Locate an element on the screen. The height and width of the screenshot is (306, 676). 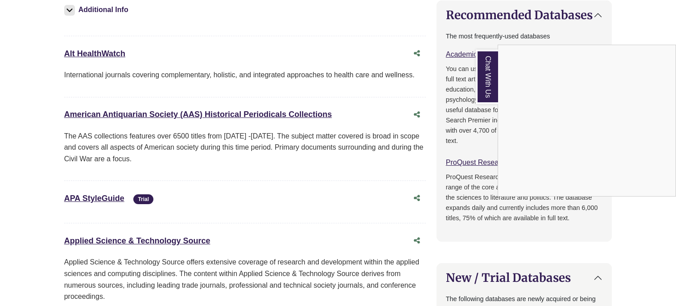
a: APA StyleGuide is located at coordinates (94, 198).